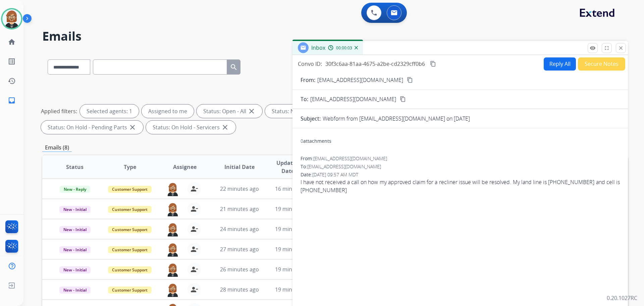 This screenshot has height=306, width=644. What do you see at coordinates (12, 42) in the screenshot?
I see `mat-icon: home` at bounding box center [12, 42].